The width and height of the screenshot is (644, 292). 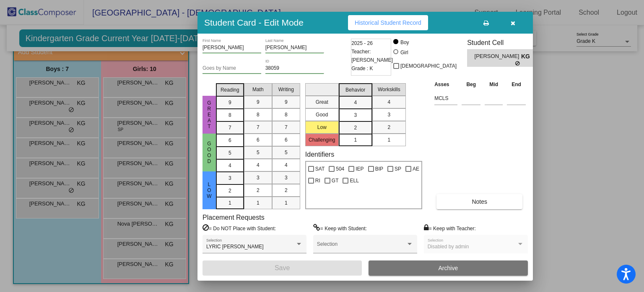 I want to click on button: Archive, so click(x=449, y=268).